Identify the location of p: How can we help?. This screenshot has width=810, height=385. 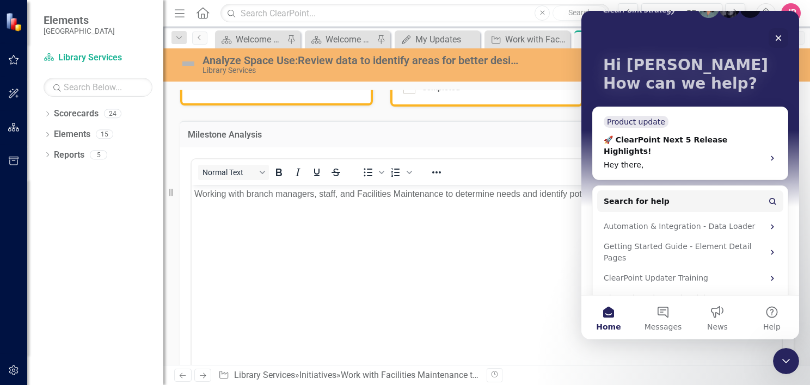
(109, 73).